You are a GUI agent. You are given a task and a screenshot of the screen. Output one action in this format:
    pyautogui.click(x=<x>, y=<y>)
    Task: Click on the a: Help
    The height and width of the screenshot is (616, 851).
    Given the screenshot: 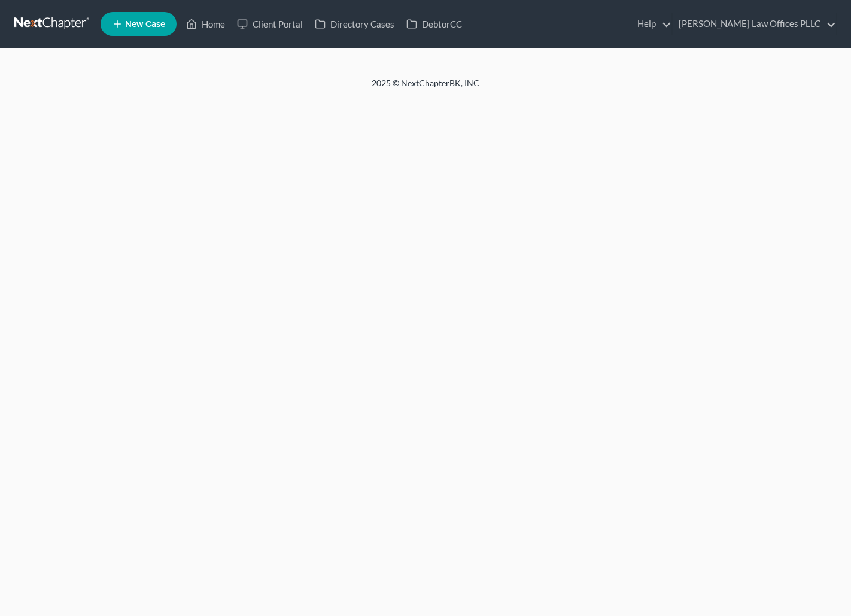 What is the action you would take?
    pyautogui.click(x=651, y=24)
    